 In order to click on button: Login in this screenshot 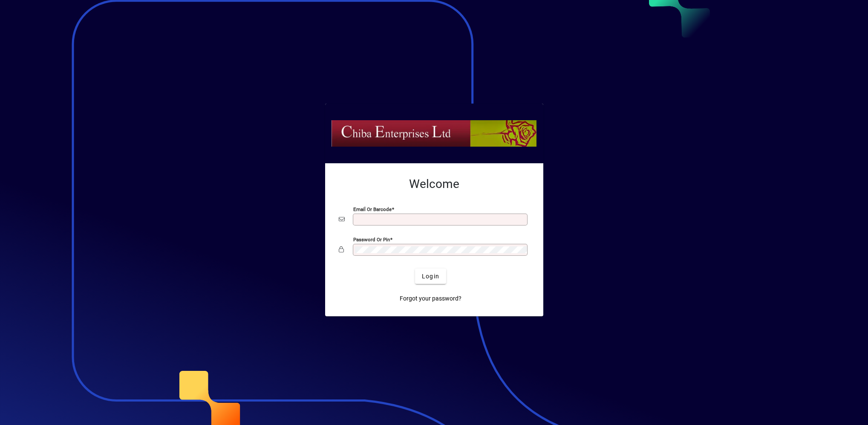, I will do `click(430, 276)`.